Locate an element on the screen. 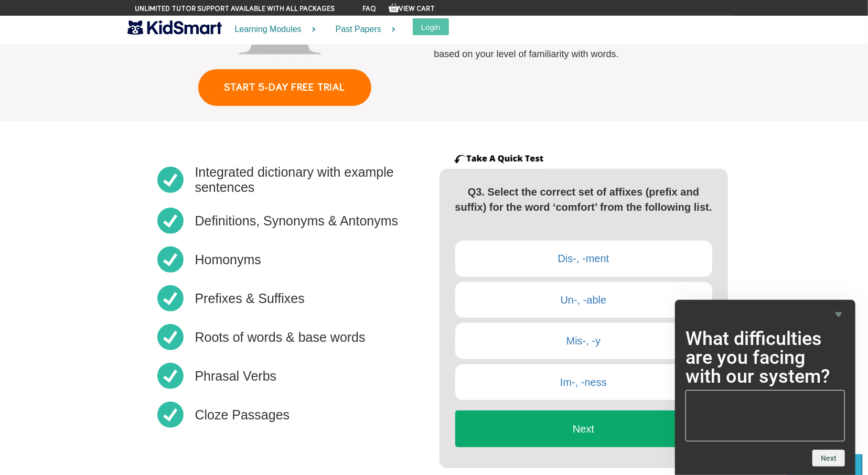 The height and width of the screenshot is (475, 868). a: Im-, -ness is located at coordinates (583, 382).